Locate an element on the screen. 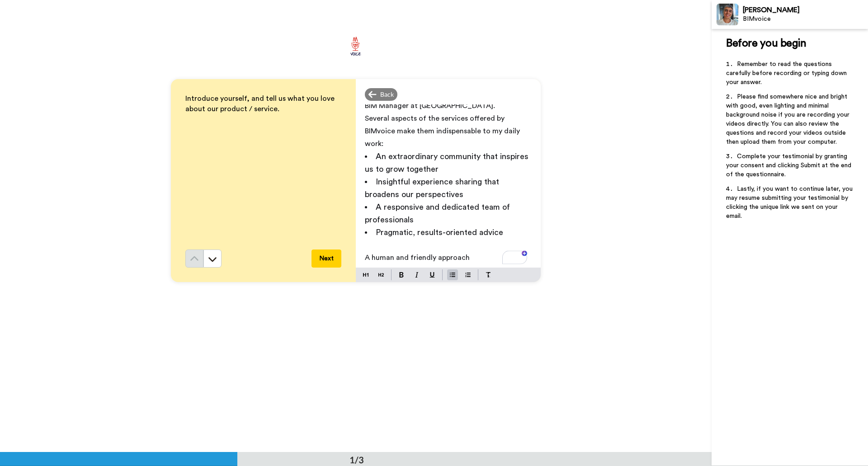 This screenshot has height=466, width=868. img: italic-mark.svg is located at coordinates (416, 275).